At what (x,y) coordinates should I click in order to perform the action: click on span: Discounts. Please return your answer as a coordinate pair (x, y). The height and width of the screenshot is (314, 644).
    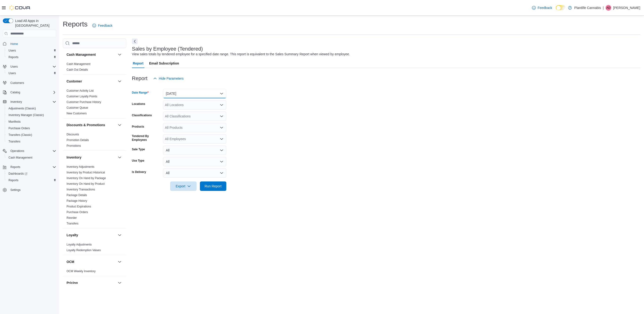
    Looking at the image, I should click on (73, 134).